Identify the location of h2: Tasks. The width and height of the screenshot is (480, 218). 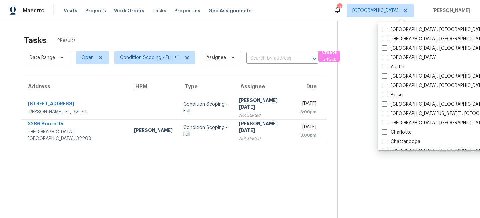
(35, 40).